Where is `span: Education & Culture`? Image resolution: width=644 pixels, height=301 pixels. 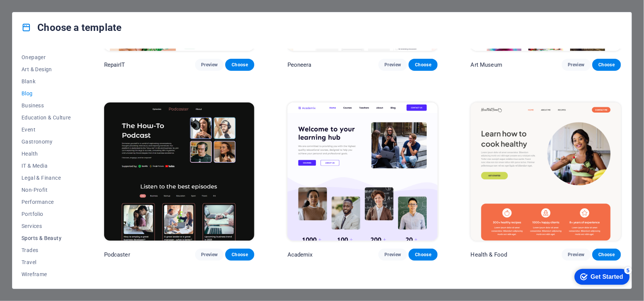 span: Education & Culture is located at coordinates (46, 118).